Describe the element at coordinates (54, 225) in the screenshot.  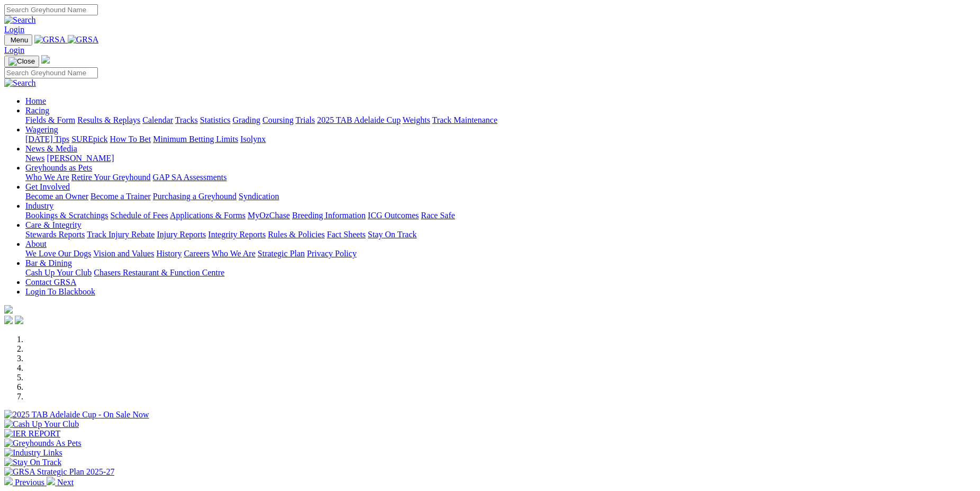
I see `a: Care & Integrity` at that location.